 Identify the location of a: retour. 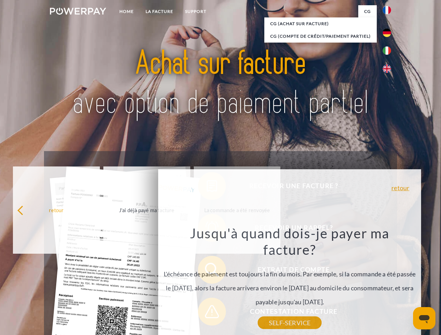
(400, 188).